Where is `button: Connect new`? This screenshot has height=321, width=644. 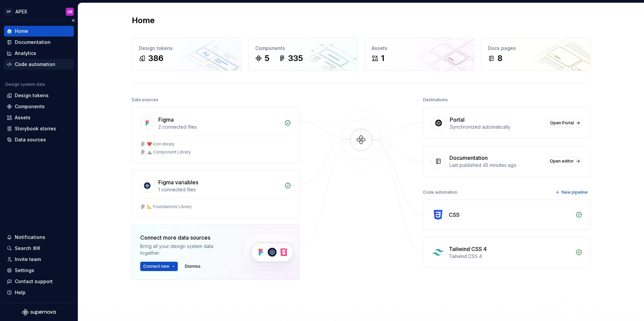 button: Connect new is located at coordinates (159, 267).